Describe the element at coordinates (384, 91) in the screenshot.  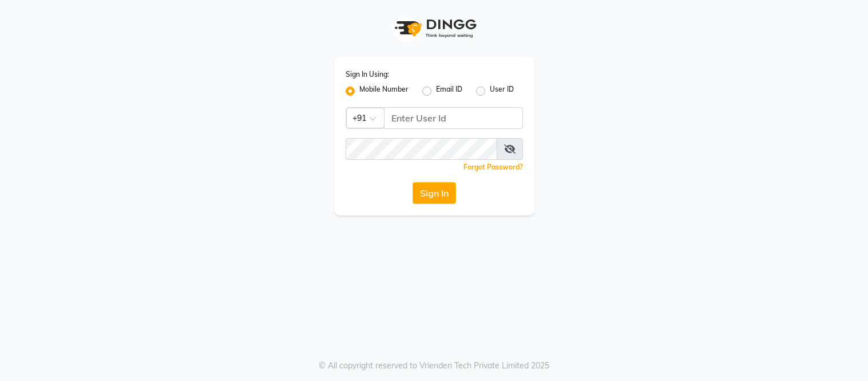
I see `label: Mobile Number` at that location.